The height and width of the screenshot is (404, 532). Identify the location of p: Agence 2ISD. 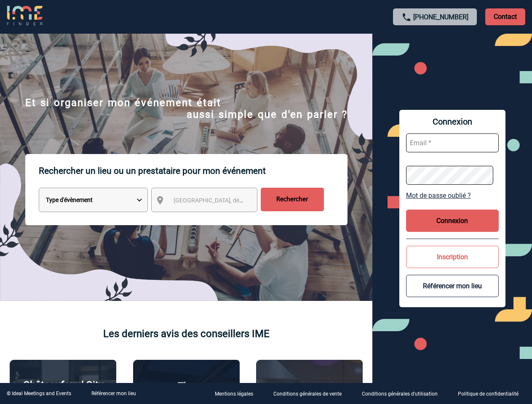
(310, 387).